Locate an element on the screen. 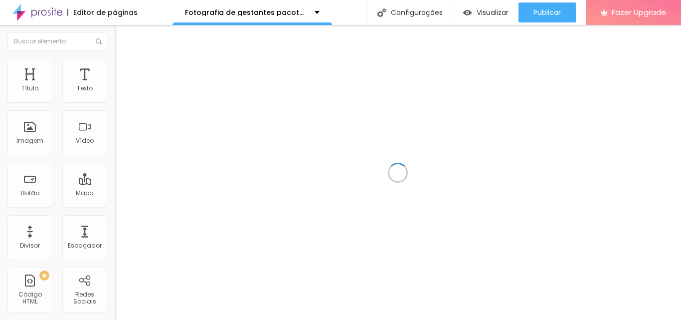 This screenshot has width=681, height=320. div: Vídeo is located at coordinates (85, 141).